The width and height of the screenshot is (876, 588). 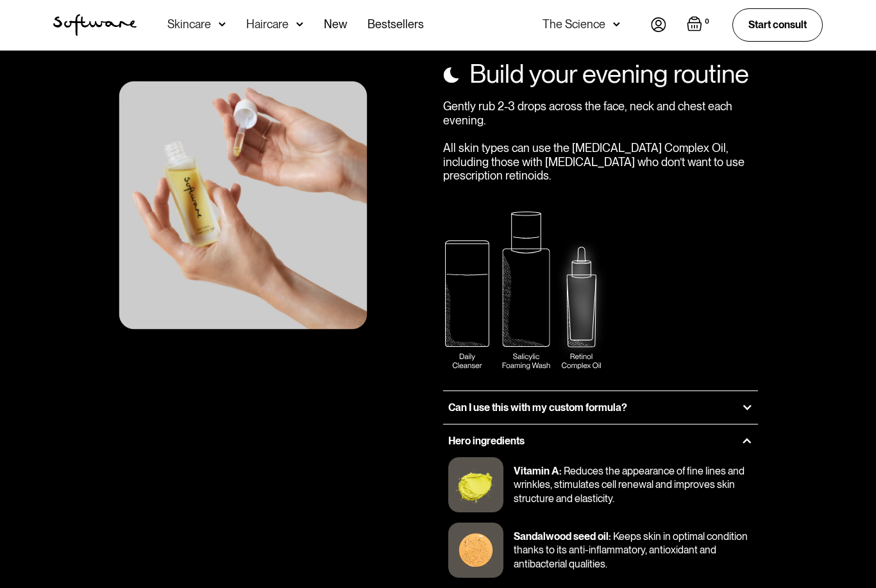 I want to click on div: The Science, so click(x=574, y=24).